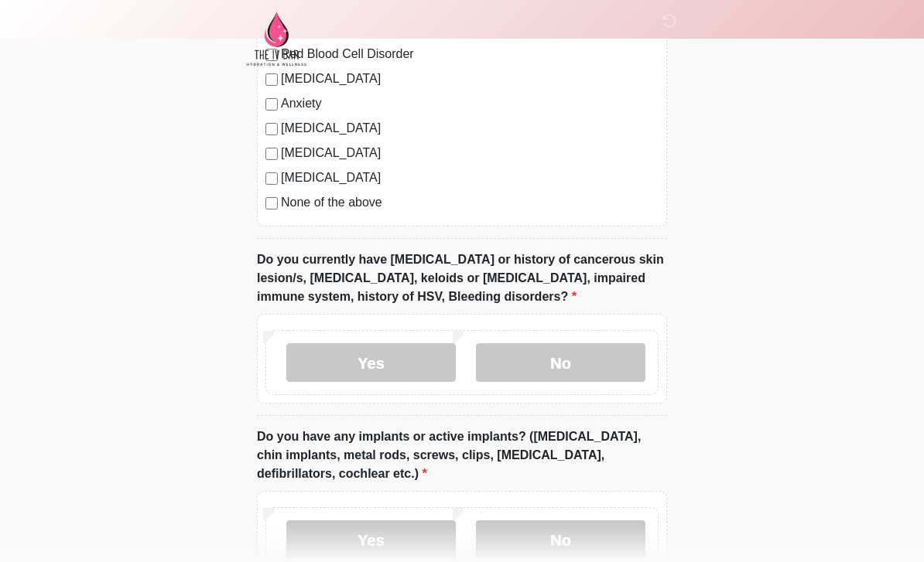  I want to click on input: Anxiety, so click(272, 105).